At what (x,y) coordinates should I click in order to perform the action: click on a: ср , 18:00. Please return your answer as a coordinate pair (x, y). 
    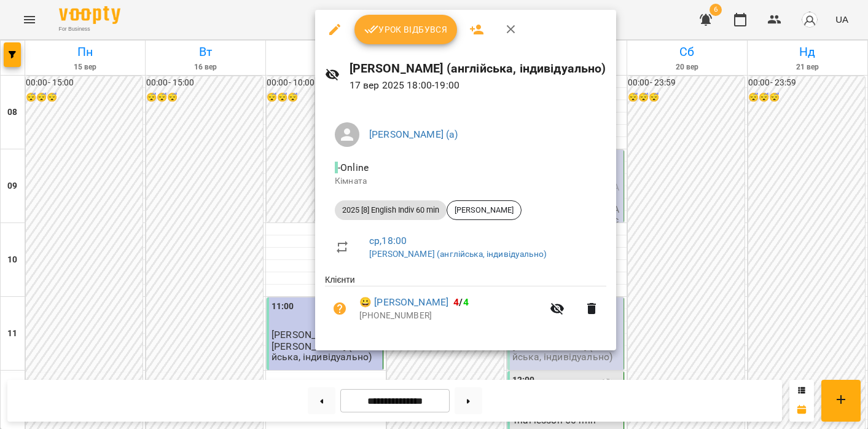
    Looking at the image, I should click on (388, 240).